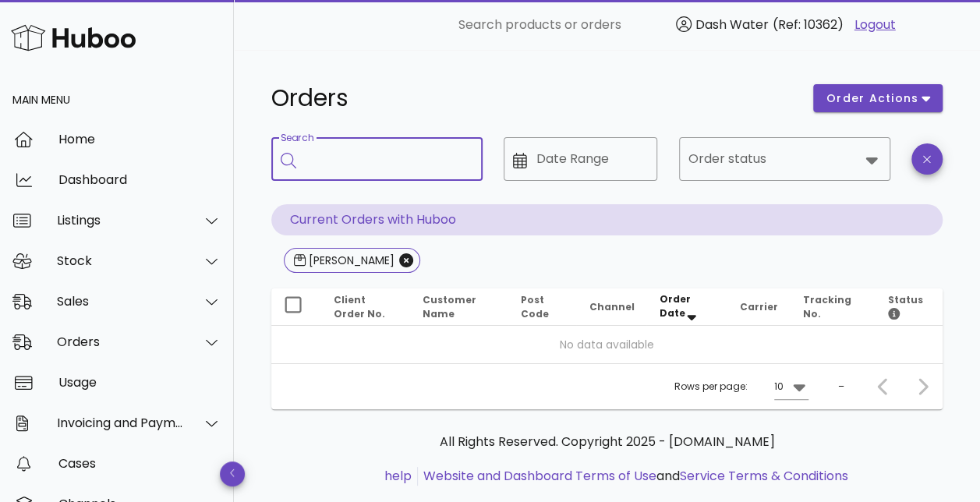 The width and height of the screenshot is (980, 502). Describe the element at coordinates (532, 98) in the screenshot. I see `h1: Orders` at that location.